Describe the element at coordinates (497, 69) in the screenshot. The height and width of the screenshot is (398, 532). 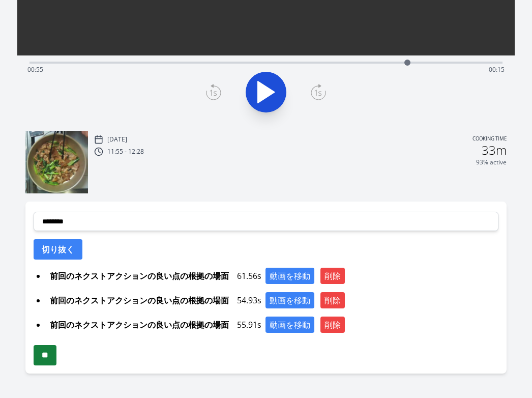
I see `span: 00:15` at that location.